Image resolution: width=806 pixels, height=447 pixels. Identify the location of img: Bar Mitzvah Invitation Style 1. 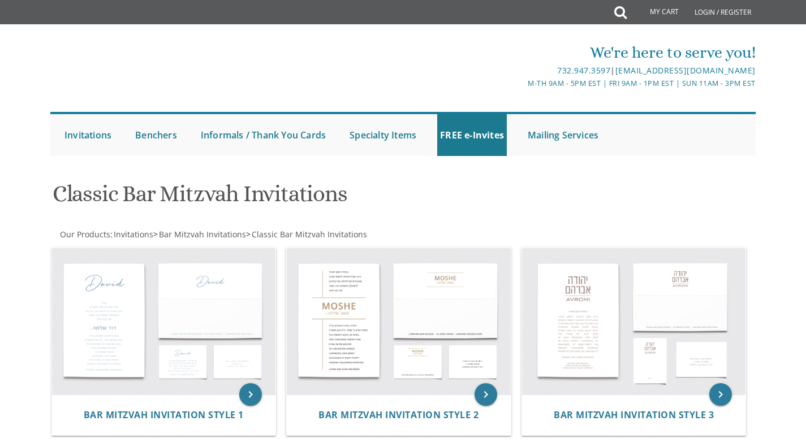
(164, 322).